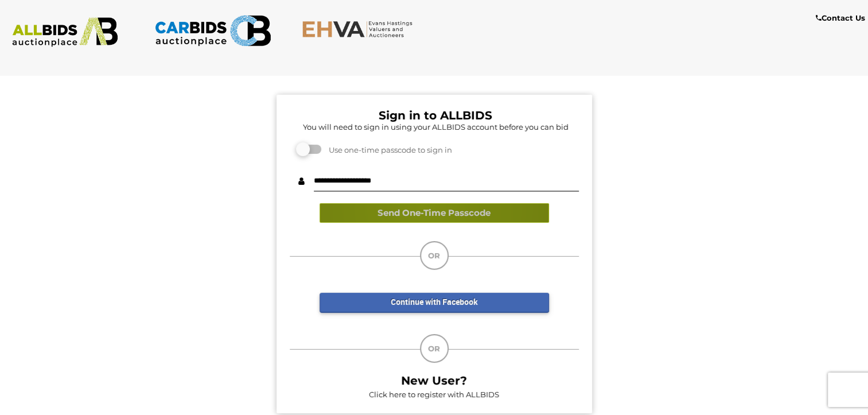 This screenshot has height=415, width=868. Describe the element at coordinates (360, 29) in the screenshot. I see `img: EHVA.com.au` at that location.